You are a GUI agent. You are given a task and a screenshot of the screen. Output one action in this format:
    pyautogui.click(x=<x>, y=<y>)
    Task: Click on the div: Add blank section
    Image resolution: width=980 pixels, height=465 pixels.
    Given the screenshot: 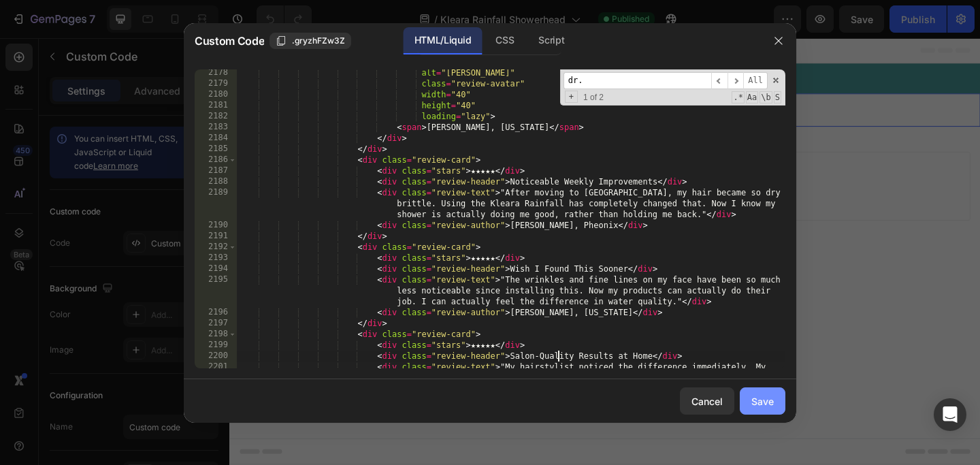 What is the action you would take?
    pyautogui.click(x=510, y=153)
    